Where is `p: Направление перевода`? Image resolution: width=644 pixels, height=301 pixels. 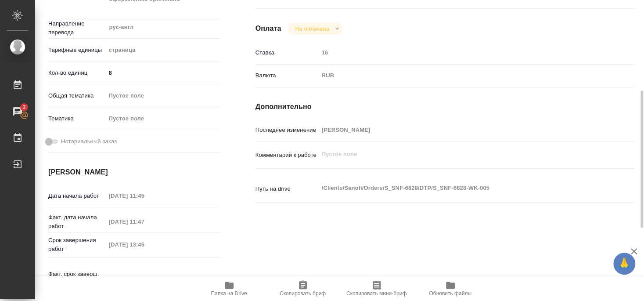
p: Направление перевода is located at coordinates (77, 28).